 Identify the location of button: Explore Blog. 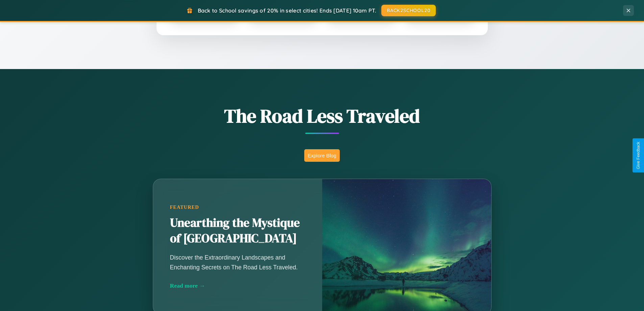
(322, 156).